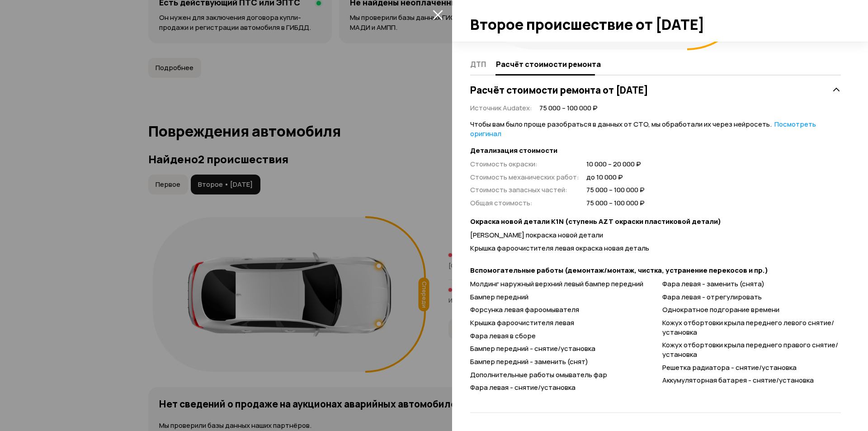 Image resolution: width=868 pixels, height=431 pixels. Describe the element at coordinates (529, 362) in the screenshot. I see `span: Бампер передний - заменить (снят)` at that location.